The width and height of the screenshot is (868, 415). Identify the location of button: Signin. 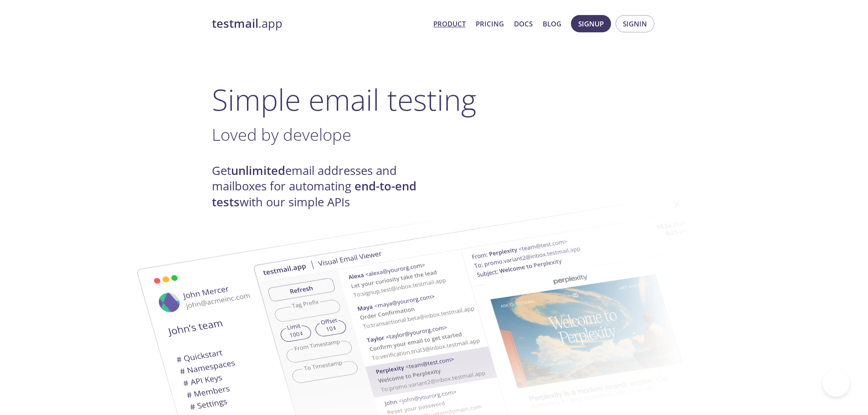
(635, 24).